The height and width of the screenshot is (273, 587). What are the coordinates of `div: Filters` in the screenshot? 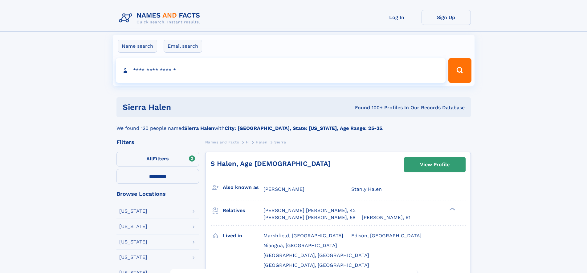 It's located at (158, 142).